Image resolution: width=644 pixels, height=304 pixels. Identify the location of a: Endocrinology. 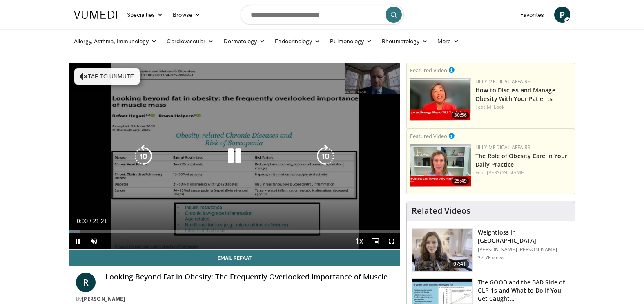
(297, 41).